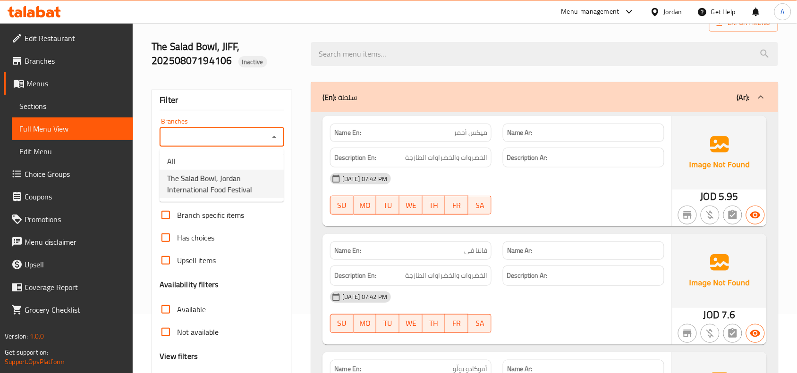  Describe the element at coordinates (544, 97) in the screenshot. I see `div: (En): سلطة(Ar):` at that location.